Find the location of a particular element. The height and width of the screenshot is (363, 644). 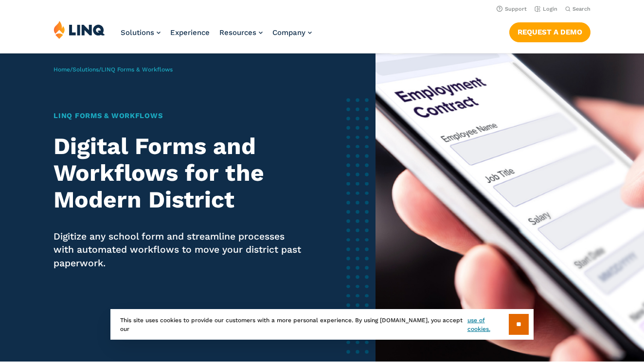

a: Support is located at coordinates (512, 9).